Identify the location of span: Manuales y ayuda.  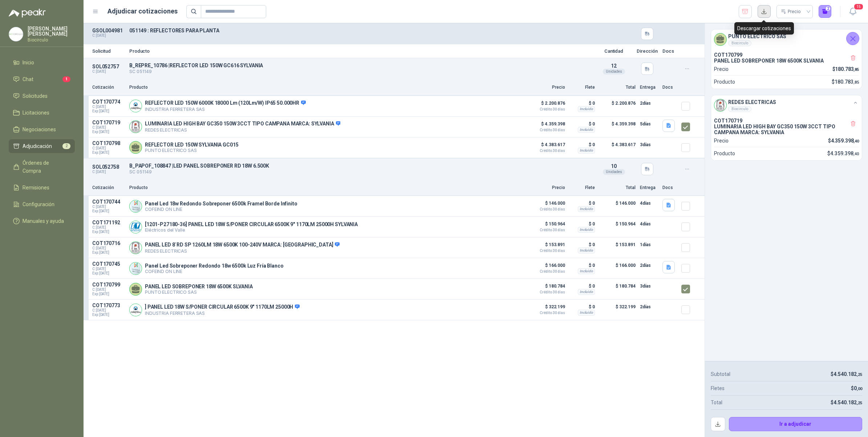
(43, 221).